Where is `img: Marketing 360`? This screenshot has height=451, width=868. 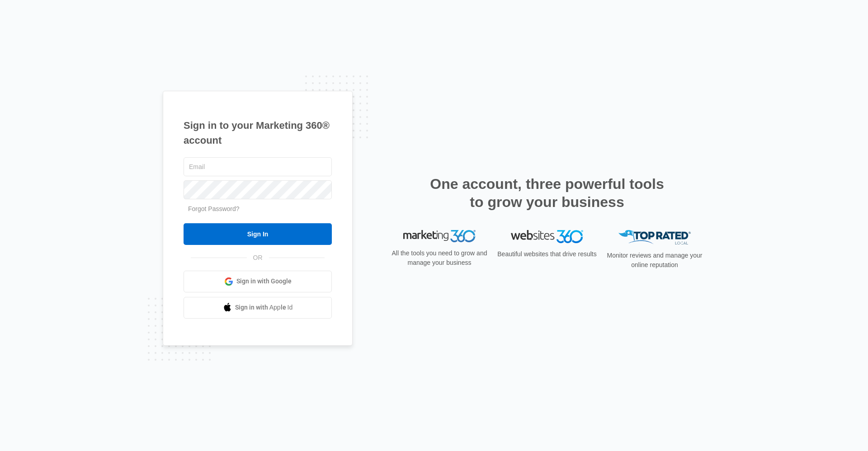
img: Marketing 360 is located at coordinates (439, 236).